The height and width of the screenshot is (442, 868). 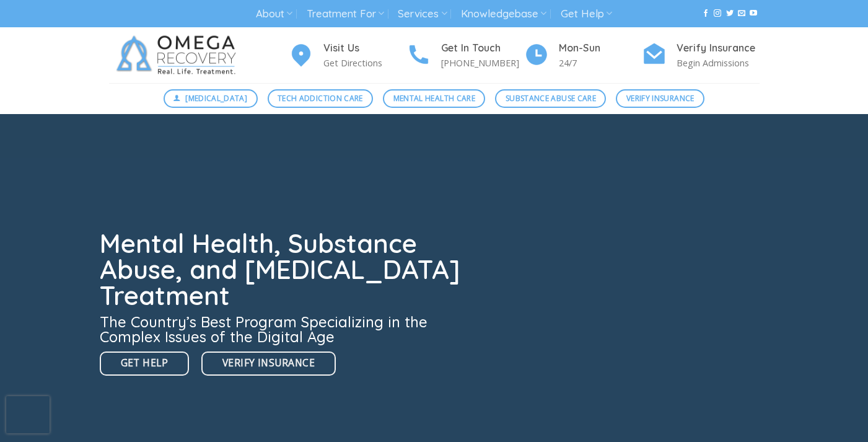 I want to click on span: Mental Health Care, so click(x=434, y=98).